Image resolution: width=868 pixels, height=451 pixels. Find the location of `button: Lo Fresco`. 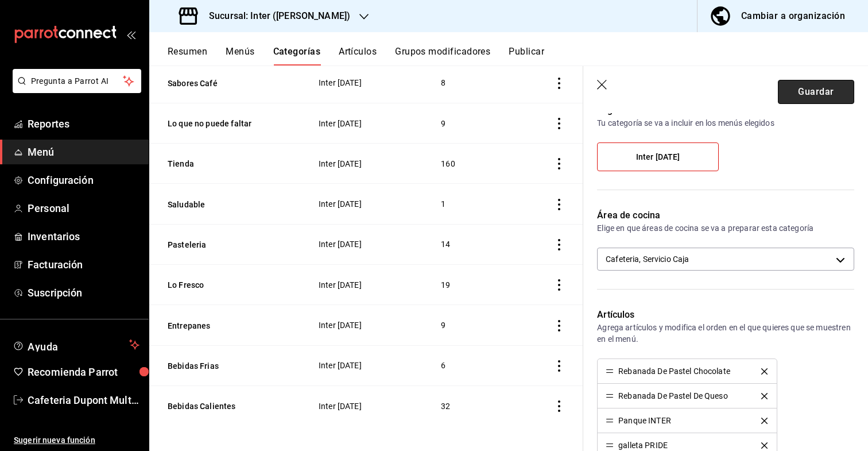

button: Lo Fresco is located at coordinates (225, 285).